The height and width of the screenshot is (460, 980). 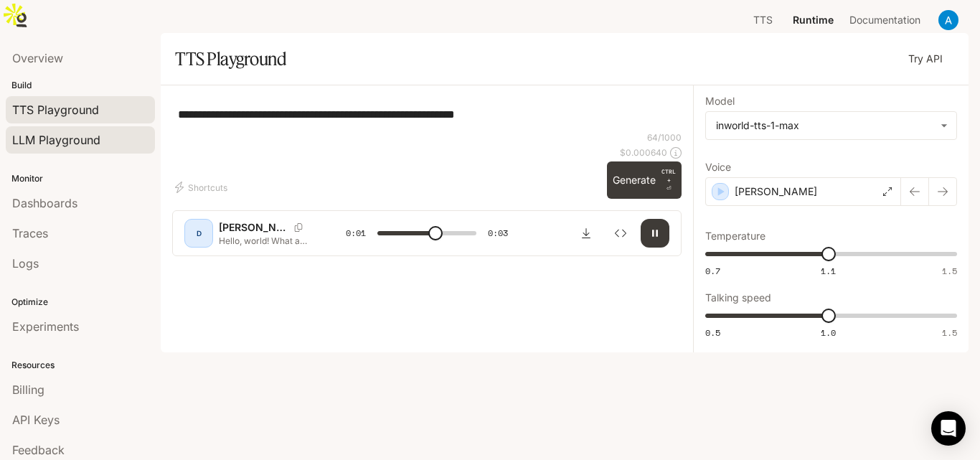 I want to click on span: TTS, so click(x=762, y=20).